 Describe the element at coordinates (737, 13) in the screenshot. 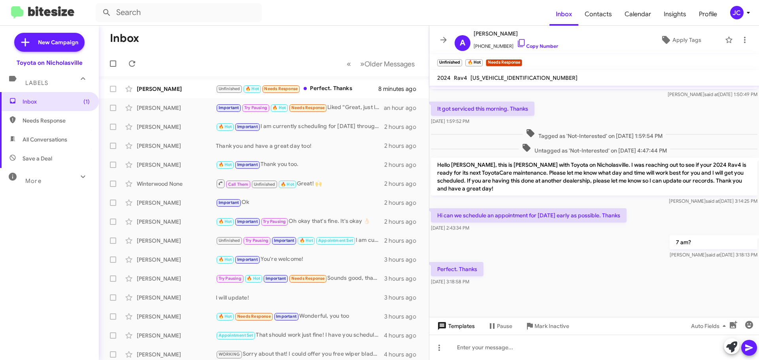

I see `button: JC` at that location.